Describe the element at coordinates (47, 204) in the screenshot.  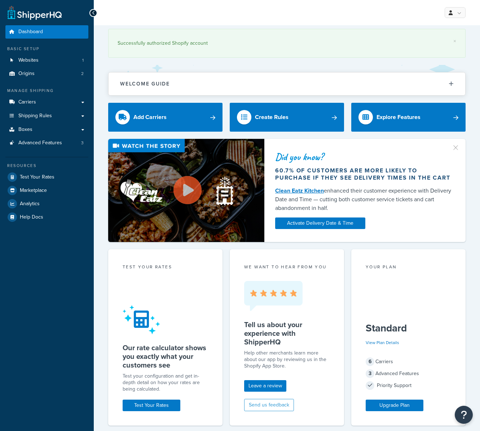
I see `a: Analytics` at that location.